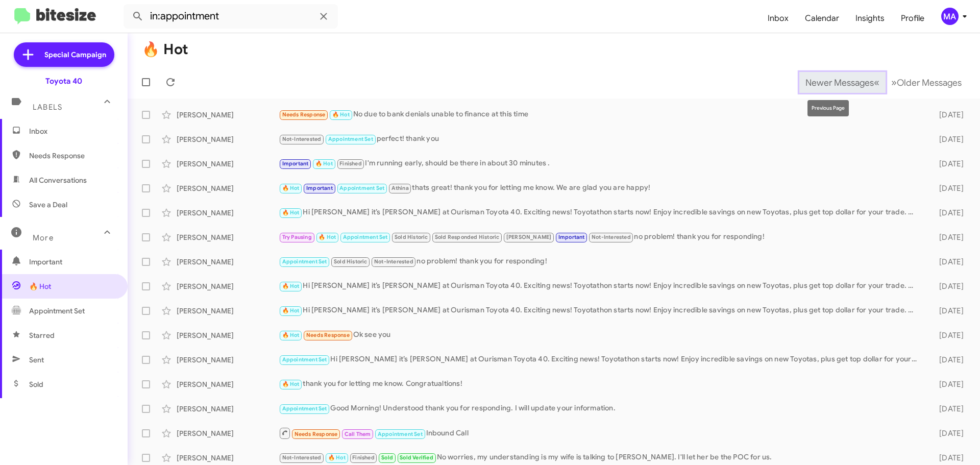 The width and height of the screenshot is (980, 465). What do you see at coordinates (601, 139) in the screenshot?
I see `div: perfect! thank you` at bounding box center [601, 139].